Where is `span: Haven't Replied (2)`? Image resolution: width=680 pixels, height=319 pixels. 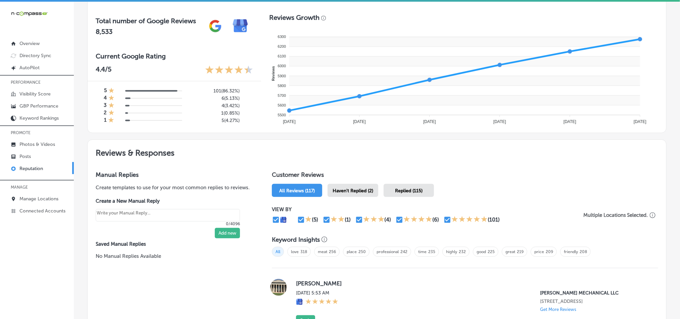 span: Haven't Replied (2) is located at coordinates (353, 190).